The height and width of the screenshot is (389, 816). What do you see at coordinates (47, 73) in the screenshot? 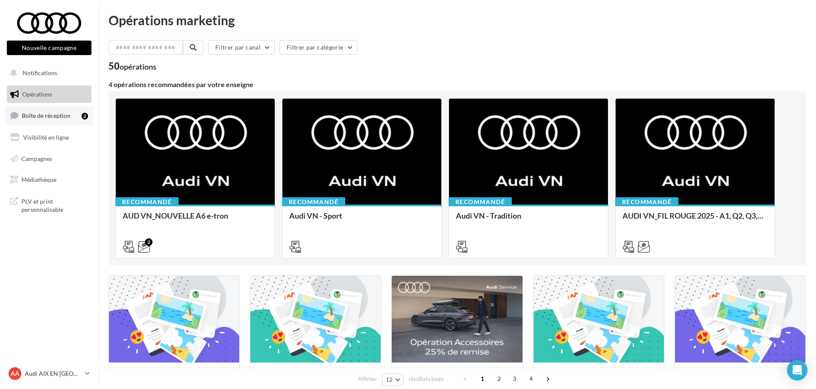
I see `button: Notifications` at bounding box center [47, 73].